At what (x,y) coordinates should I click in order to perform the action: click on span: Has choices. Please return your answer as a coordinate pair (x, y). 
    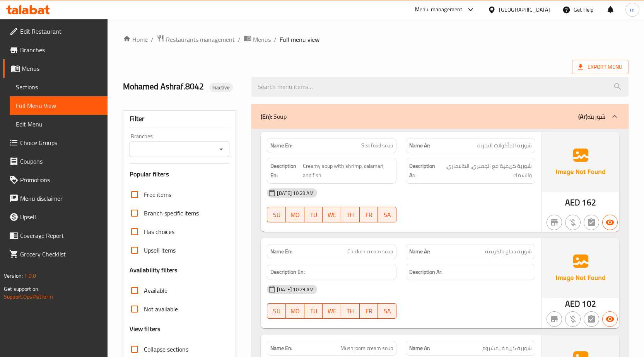
    Looking at the image, I should click on (159, 232).